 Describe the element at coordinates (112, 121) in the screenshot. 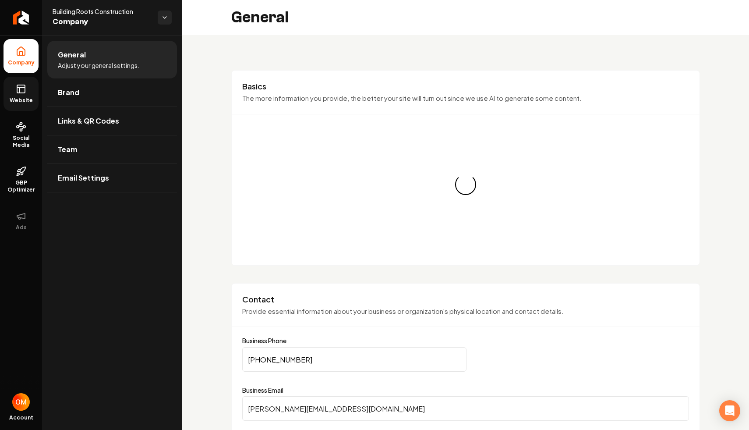

I see `a: Links & QR Codes` at that location.